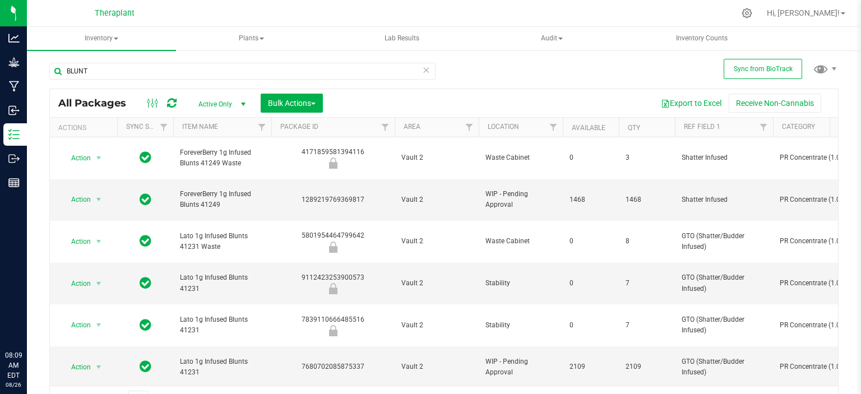  Describe the element at coordinates (147, 127) in the screenshot. I see `a: Sync Status` at that location.